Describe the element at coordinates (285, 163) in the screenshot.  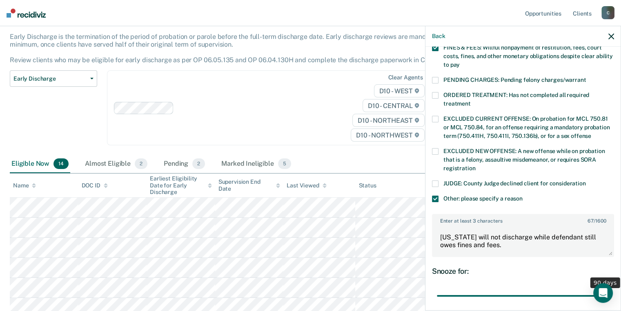
I see `span: 5` at that location.